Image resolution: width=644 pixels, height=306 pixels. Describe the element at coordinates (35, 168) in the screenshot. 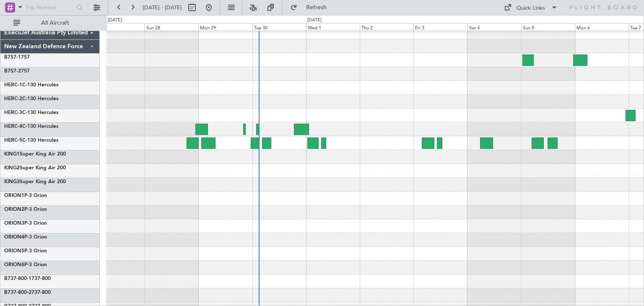

I see `a: KING2Super King Air 200` at that location.